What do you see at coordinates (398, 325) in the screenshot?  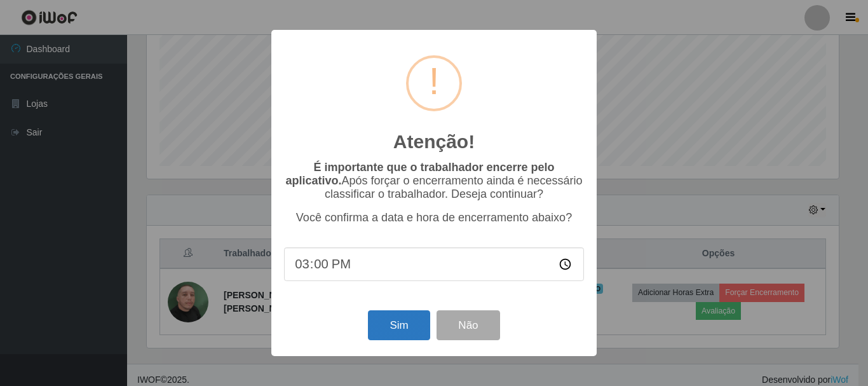 I see `button: Sim` at bounding box center [398, 325].